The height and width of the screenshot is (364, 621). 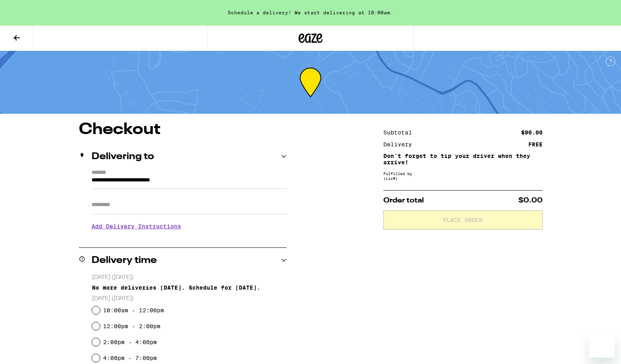 I want to click on label: 10:00am - 12:00pm, so click(x=134, y=310).